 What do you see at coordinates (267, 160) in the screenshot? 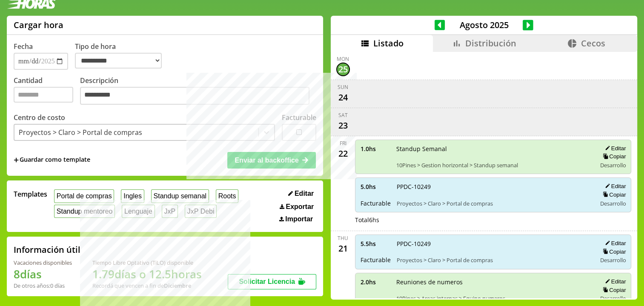
I see `span: Enviar al backoffice` at bounding box center [267, 160].